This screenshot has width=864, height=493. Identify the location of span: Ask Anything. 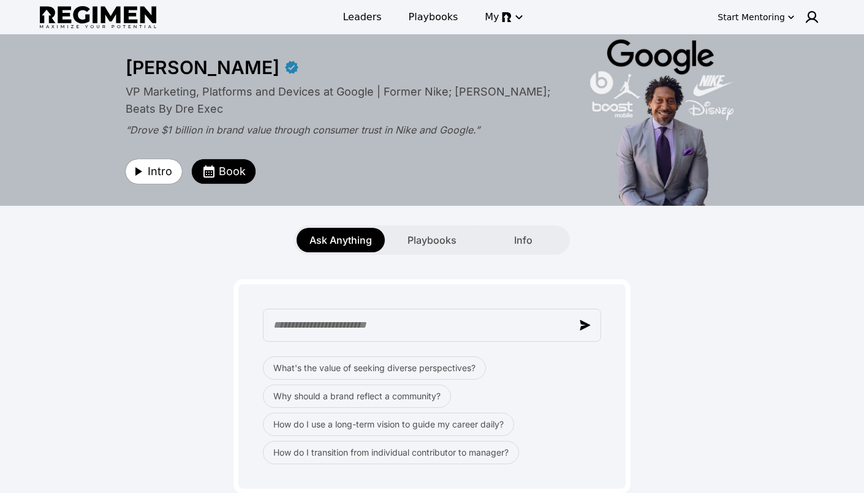
(341, 240).